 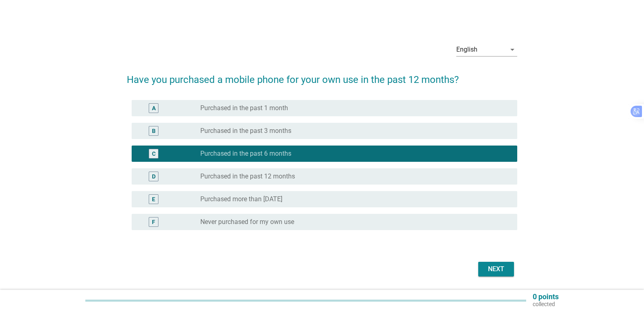 What do you see at coordinates (154, 131) in the screenshot?
I see `div: B` at bounding box center [154, 131].